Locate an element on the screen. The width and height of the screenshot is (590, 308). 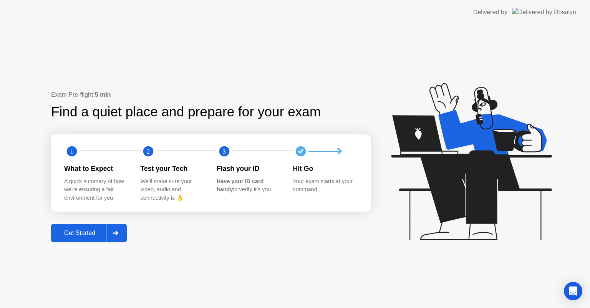
b: 5 min is located at coordinates (103, 95).